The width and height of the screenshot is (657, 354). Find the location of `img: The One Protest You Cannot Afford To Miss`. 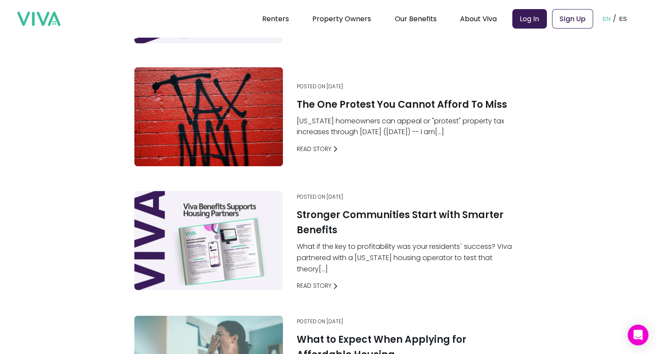

img: The One Protest You Cannot Afford To Miss is located at coordinates (209, 116).